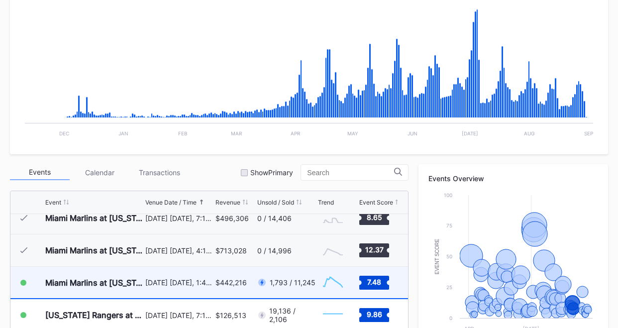 The height and width of the screenshot is (328, 618). What do you see at coordinates (374, 217) in the screenshot?
I see `text: 8.65` at bounding box center [374, 217].